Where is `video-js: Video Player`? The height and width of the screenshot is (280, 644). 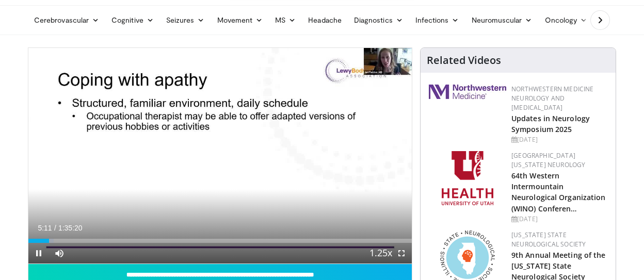 video-js: Video Player is located at coordinates (220, 156).